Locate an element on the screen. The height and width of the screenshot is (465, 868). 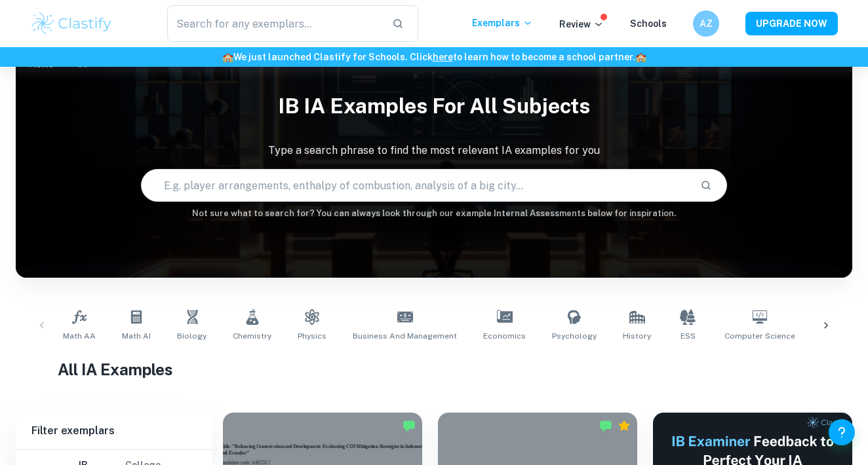
button: Search is located at coordinates (706, 185).